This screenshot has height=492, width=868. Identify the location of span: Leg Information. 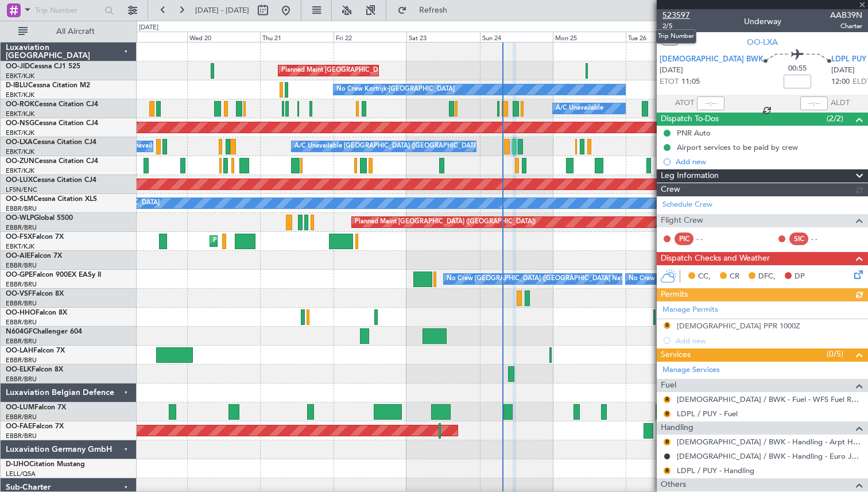
(690, 176).